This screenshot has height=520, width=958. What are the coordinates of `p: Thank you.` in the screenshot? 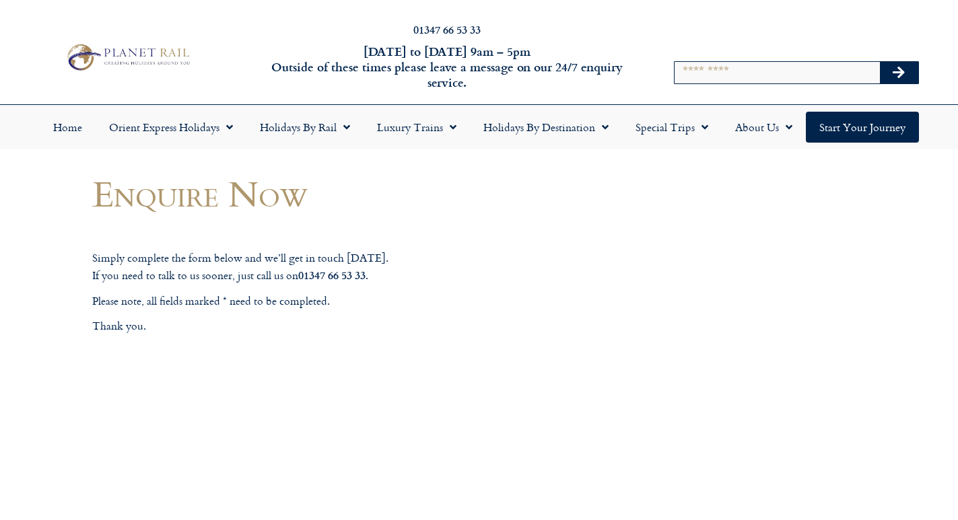 It's located at (345, 327).